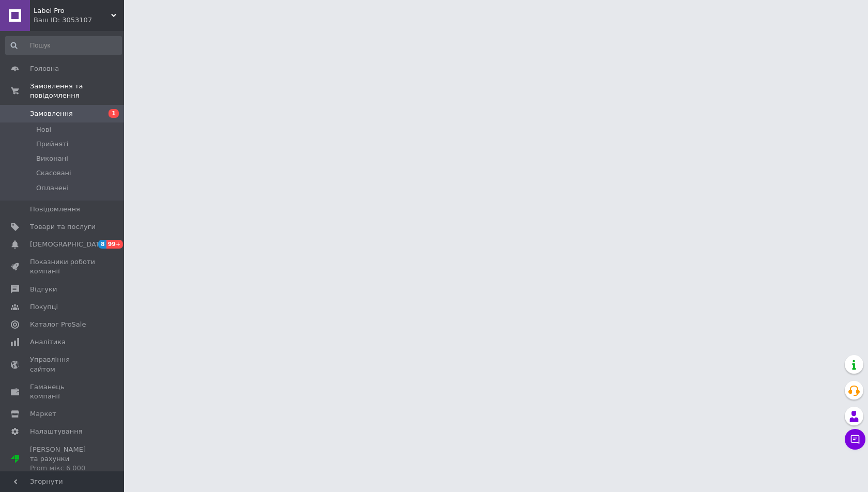  Describe the element at coordinates (63, 267) in the screenshot. I see `span: Показники роботи компанії` at that location.